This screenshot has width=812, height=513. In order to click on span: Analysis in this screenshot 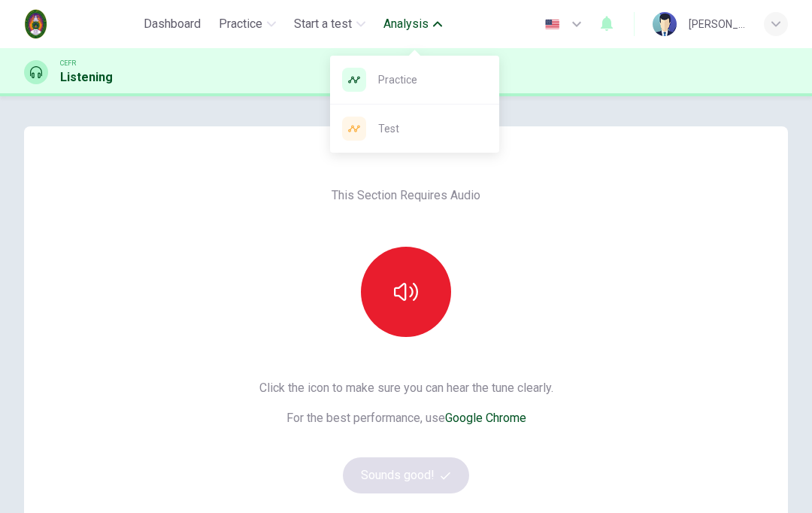, I will do `click(406, 24)`.